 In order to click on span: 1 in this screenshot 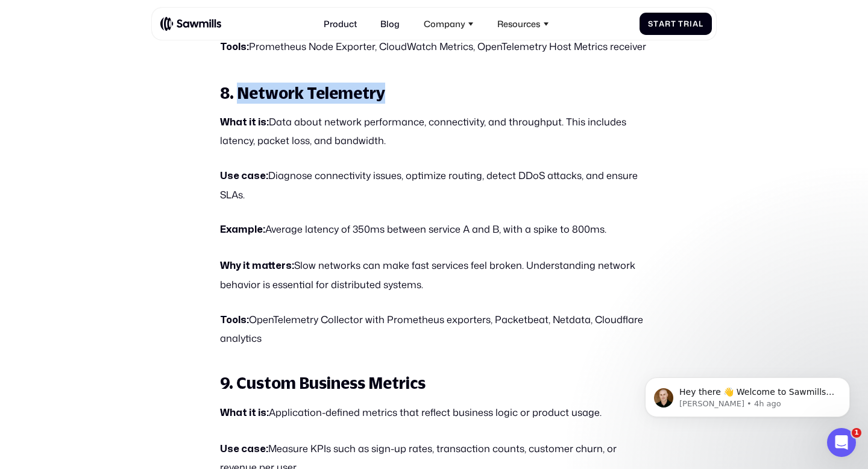, I will do `click(857, 433)`.